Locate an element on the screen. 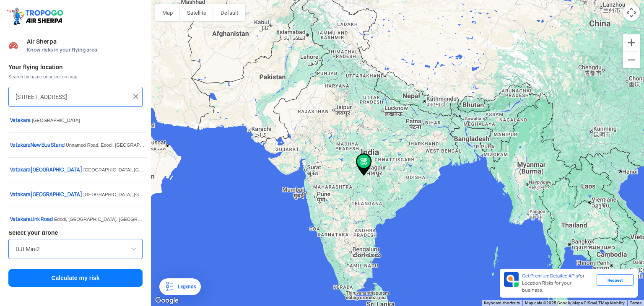 The width and height of the screenshot is (644, 306). img: Risk Scores is located at coordinates (14, 45).